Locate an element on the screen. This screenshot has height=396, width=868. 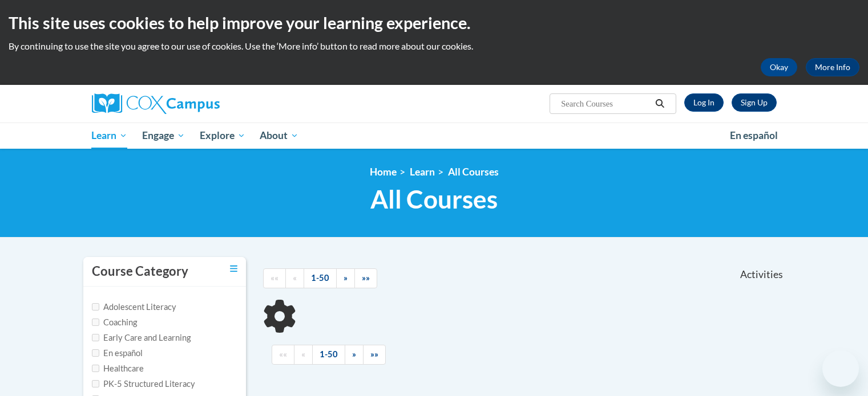
a: Cox Campus is located at coordinates (200, 104).